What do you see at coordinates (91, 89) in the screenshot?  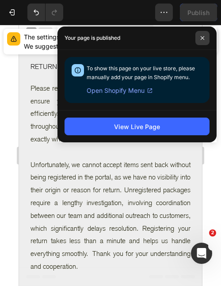 I see `p: Please register your return through our returns portal to ensure your request is processed quickl...` at bounding box center [91, 89].